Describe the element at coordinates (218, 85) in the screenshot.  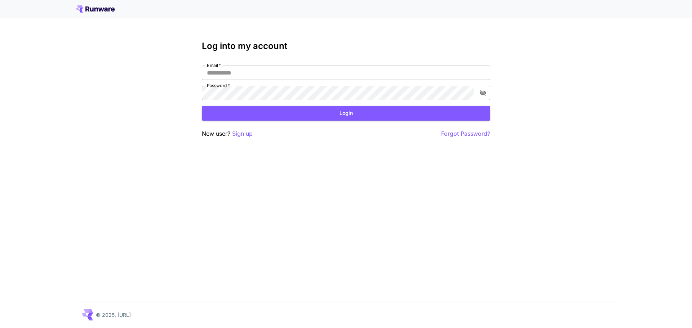
I see `label: Password` at that location.